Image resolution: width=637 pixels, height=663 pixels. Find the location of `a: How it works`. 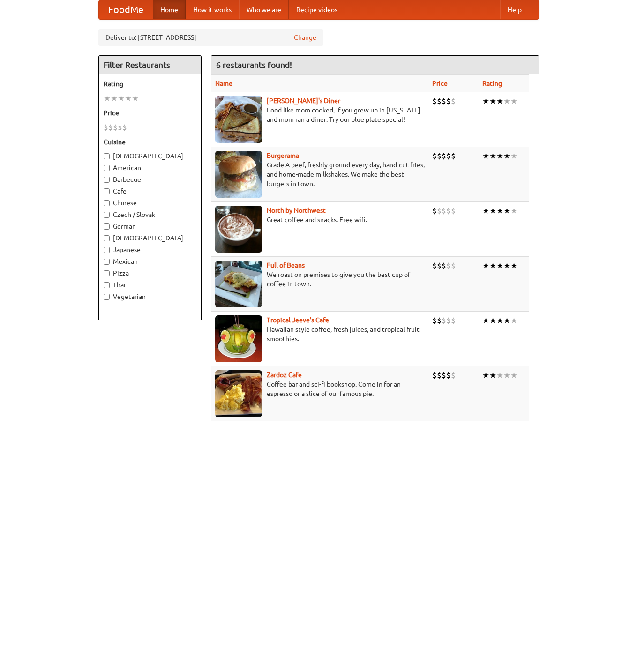

a: How it works is located at coordinates (212, 10).